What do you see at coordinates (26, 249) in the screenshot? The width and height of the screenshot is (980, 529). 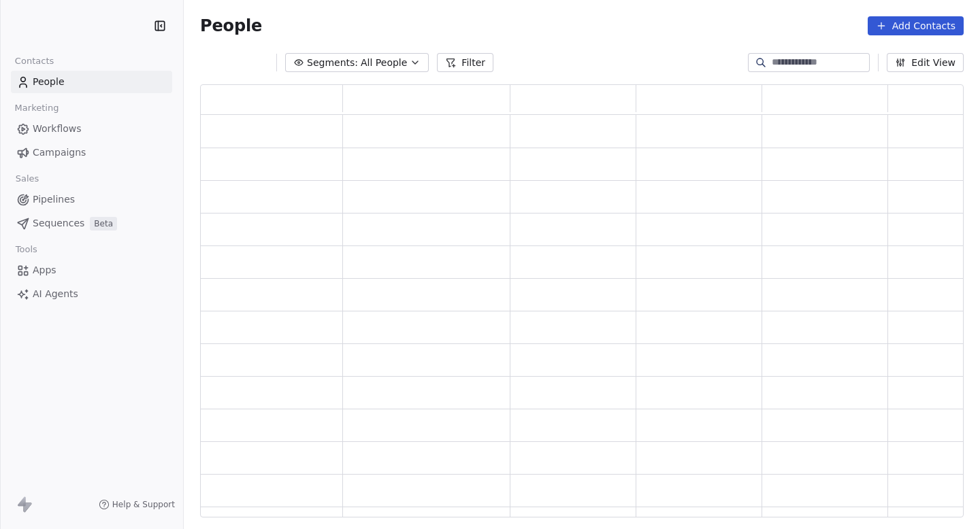 I see `span: Tools` at bounding box center [26, 249].